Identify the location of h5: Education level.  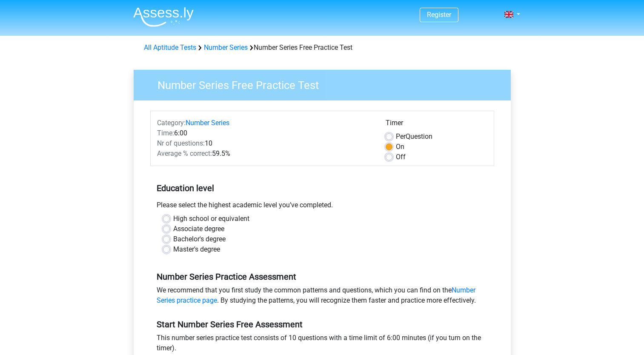
(322, 188).